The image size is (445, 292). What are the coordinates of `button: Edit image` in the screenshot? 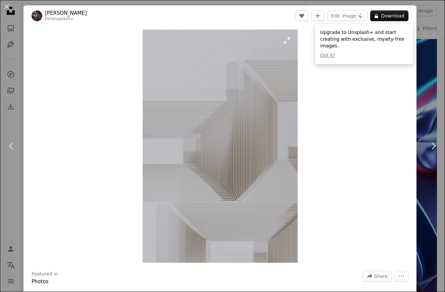 It's located at (348, 16).